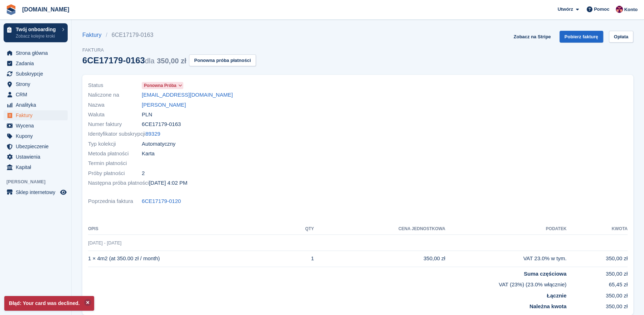  What do you see at coordinates (35, 33) in the screenshot?
I see `a: Twój onboarding Zobacz kolejne kroki` at bounding box center [35, 33].